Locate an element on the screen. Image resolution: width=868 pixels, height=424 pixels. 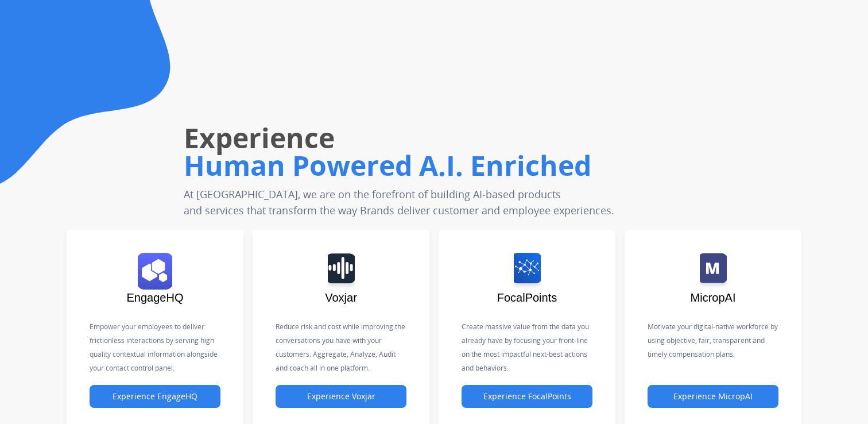
button: Experience Voxjar is located at coordinates (341, 397).